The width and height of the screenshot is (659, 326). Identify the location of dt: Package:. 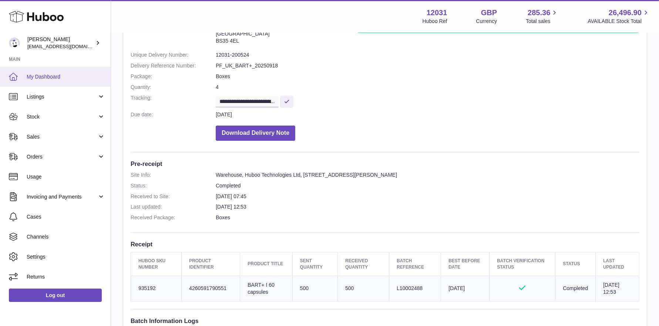
(173, 76).